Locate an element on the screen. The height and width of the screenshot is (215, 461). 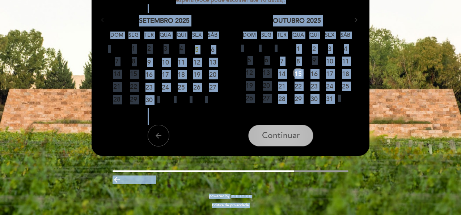
span: Continuar is located at coordinates (281, 135).